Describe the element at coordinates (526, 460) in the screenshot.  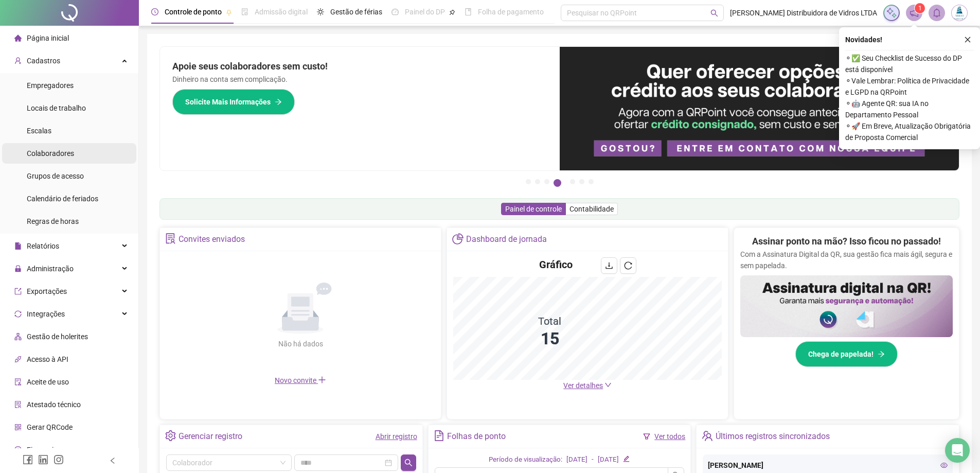
I see `div: Período de visualização:` at that location.